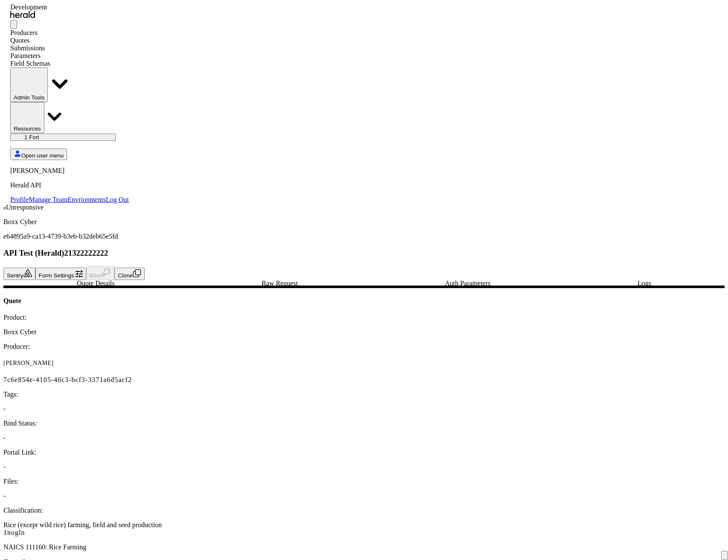 The image size is (728, 560). I want to click on div: Parameters, so click(69, 56).